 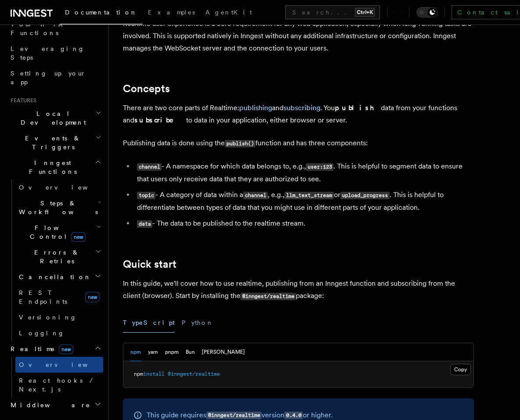 What do you see at coordinates (55, 143) in the screenshot?
I see `button: Events & Triggers` at bounding box center [55, 143].